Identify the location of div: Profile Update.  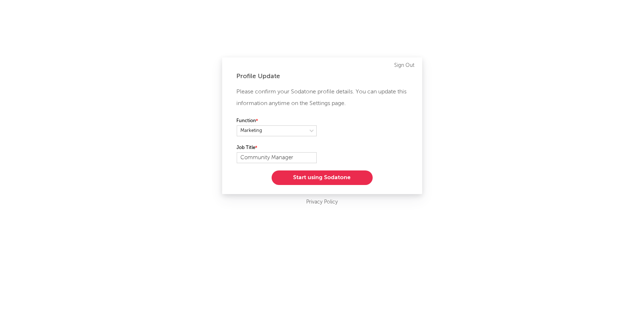
(322, 76).